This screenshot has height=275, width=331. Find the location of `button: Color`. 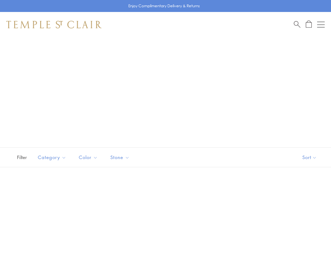

button: Color is located at coordinates (88, 157).